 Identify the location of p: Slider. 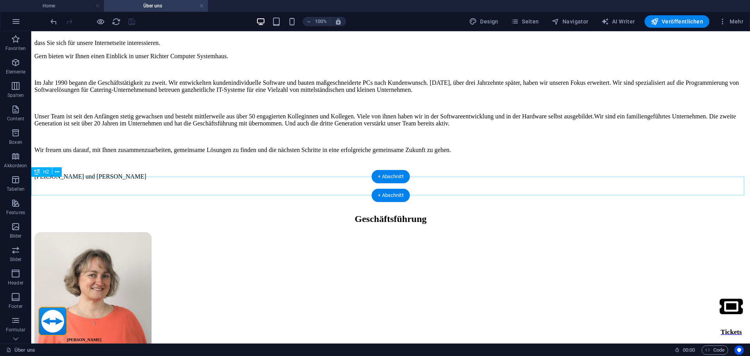
(16, 259).